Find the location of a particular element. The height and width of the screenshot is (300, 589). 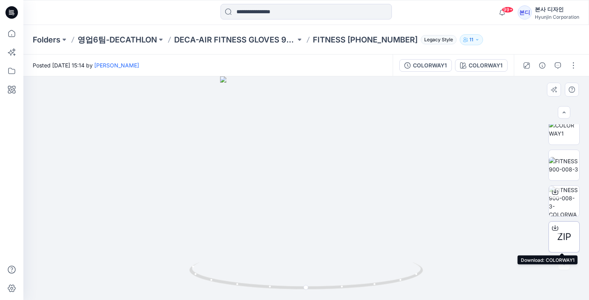

div: 본디 is located at coordinates (525, 12).